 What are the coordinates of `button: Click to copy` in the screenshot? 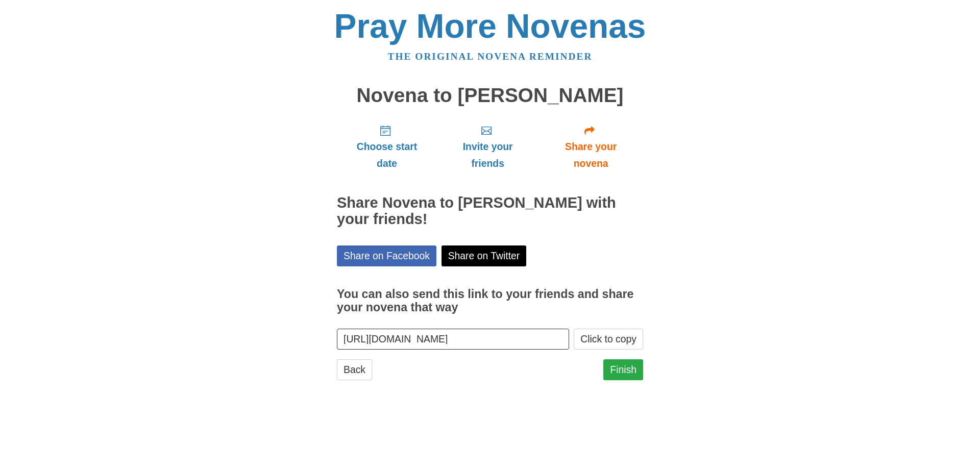 It's located at (608, 339).